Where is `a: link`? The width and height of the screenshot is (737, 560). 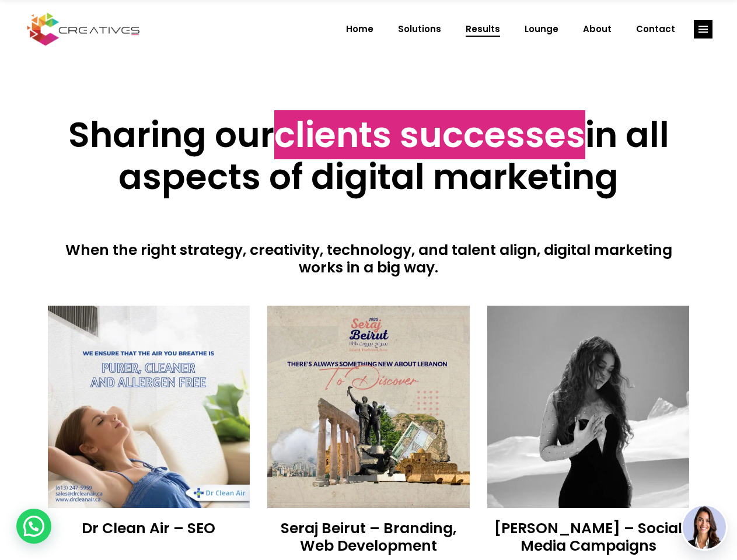
a: link is located at coordinates (703, 29).